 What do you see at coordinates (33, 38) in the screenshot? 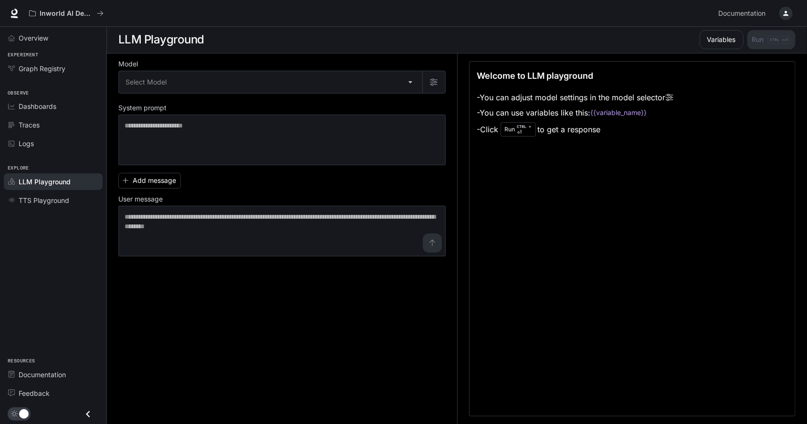
I see `span: Overview` at bounding box center [33, 38].